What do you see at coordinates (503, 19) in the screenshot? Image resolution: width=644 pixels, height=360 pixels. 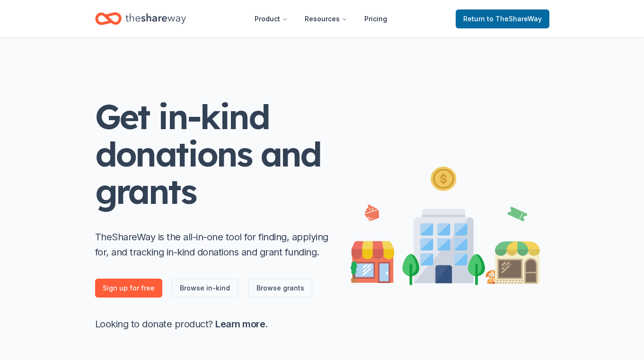 I see `a: Returnto TheShareWay` at bounding box center [503, 19].